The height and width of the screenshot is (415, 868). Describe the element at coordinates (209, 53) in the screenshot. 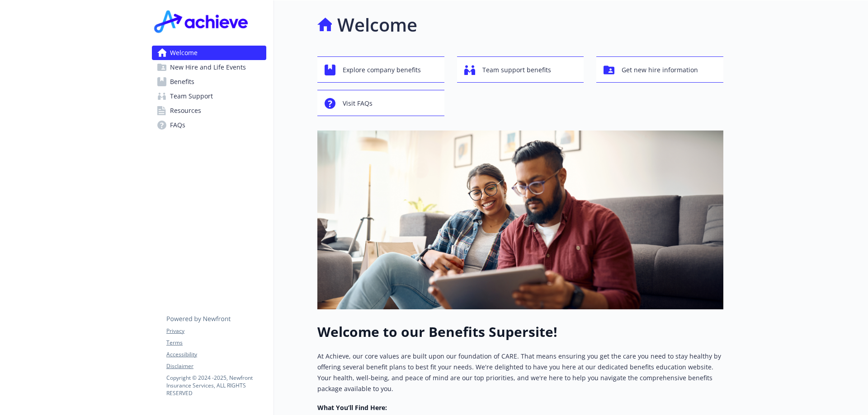

I see `a: Welcome` at that location.